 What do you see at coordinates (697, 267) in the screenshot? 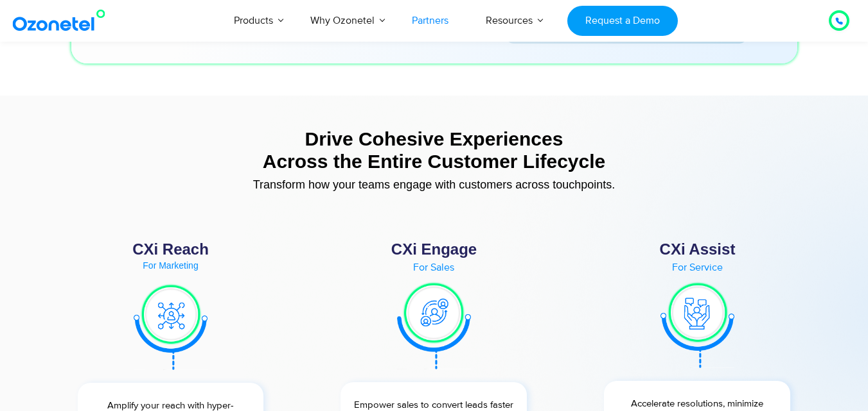
I see `div: For Service` at bounding box center [697, 267].